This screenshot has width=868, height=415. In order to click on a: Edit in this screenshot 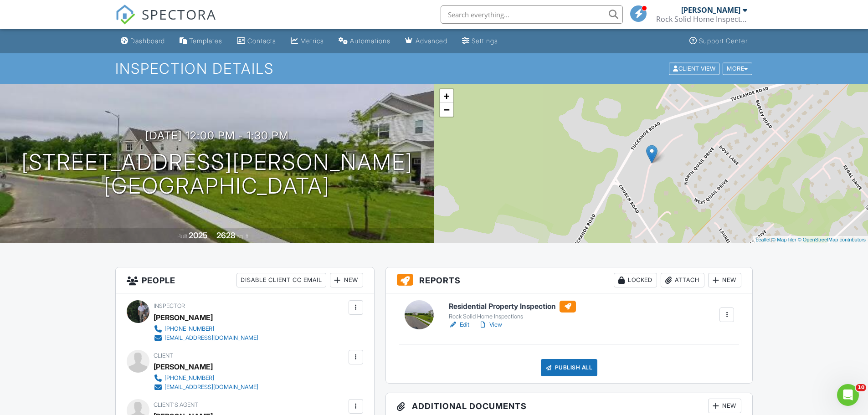, I will do `click(459, 324)`.